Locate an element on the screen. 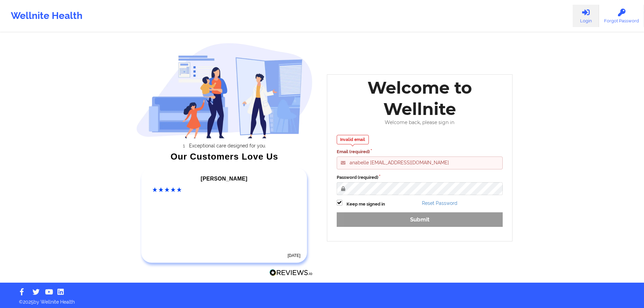  div: Welcome to Wellnite is located at coordinates (420, 98).